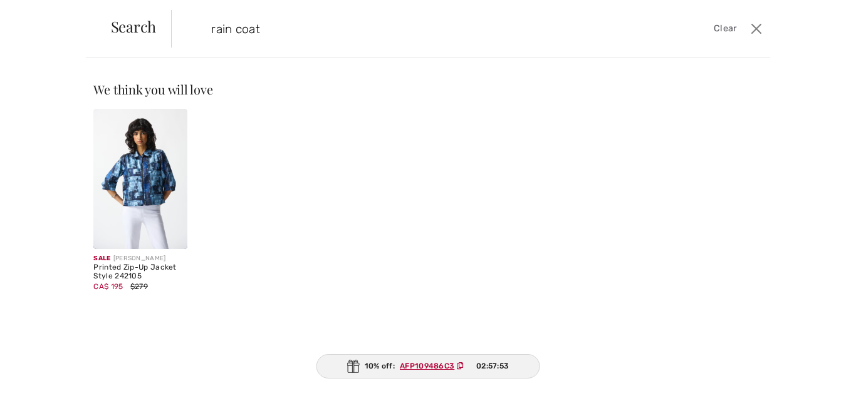  What do you see at coordinates (140, 272) in the screenshot?
I see `div: Printed Zip-Up Jacket Style 242105` at bounding box center [140, 272].